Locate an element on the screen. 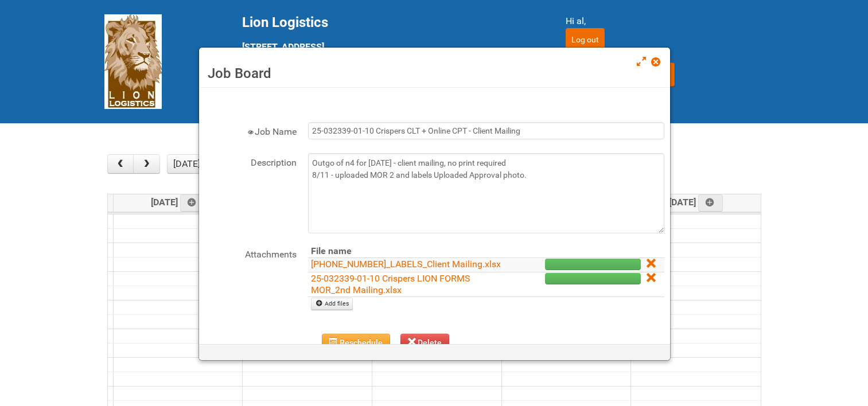  div: Hi al, is located at coordinates (665, 21).